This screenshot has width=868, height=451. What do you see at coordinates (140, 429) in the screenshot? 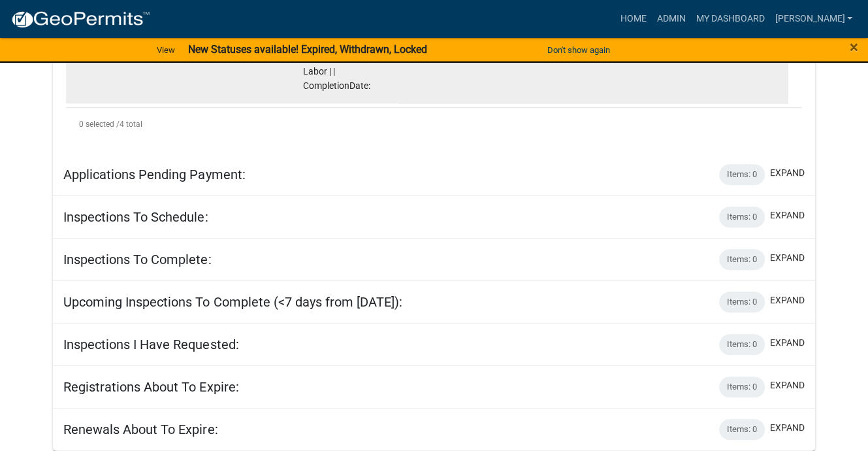
I see `h5: Renewals About To Expire:` at bounding box center [140, 429].